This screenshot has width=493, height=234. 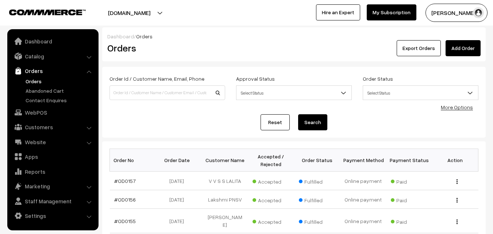 What do you see at coordinates (53, 186) in the screenshot?
I see `a: Marketing` at bounding box center [53, 186].